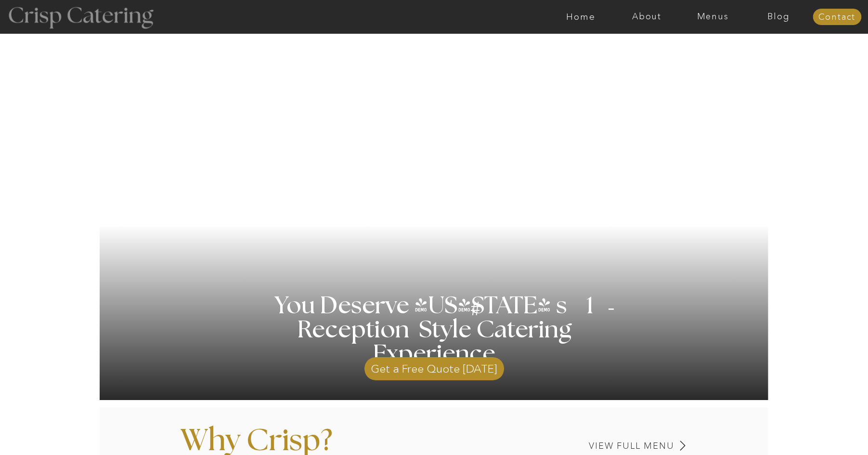 This screenshot has width=868, height=455. What do you see at coordinates (779, 17) in the screenshot?
I see `nav: Blog` at bounding box center [779, 17].